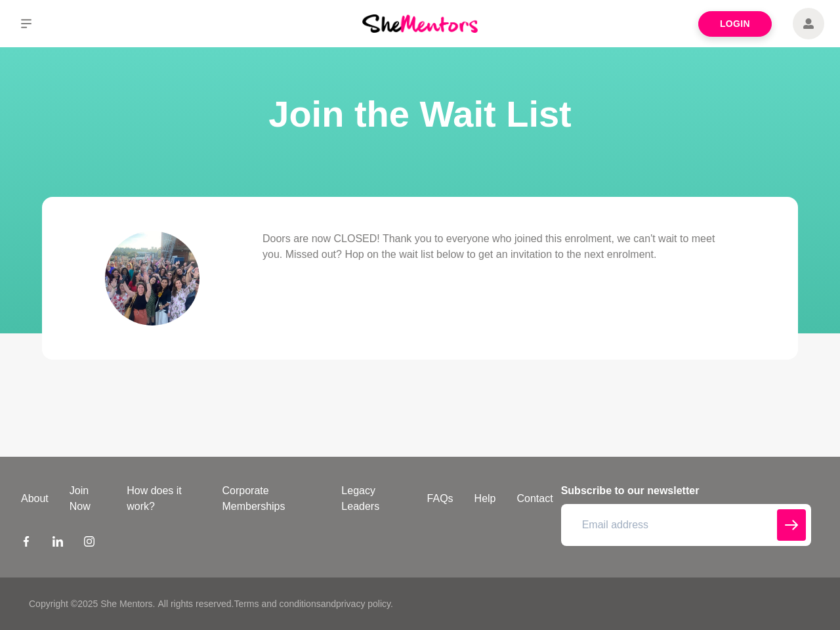 This screenshot has height=630, width=840. I want to click on a: Facebook, so click(26, 544).